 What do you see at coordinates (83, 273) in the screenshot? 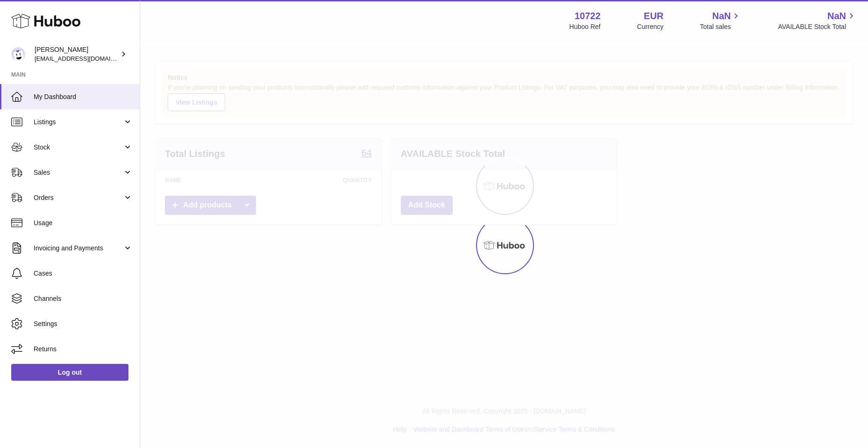
I see `span: Cases` at bounding box center [83, 273].